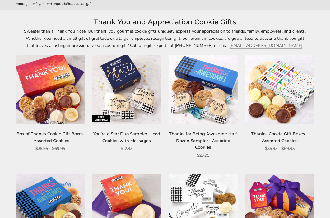  Describe the element at coordinates (127, 148) in the screenshot. I see `span: $12.95` at that location.